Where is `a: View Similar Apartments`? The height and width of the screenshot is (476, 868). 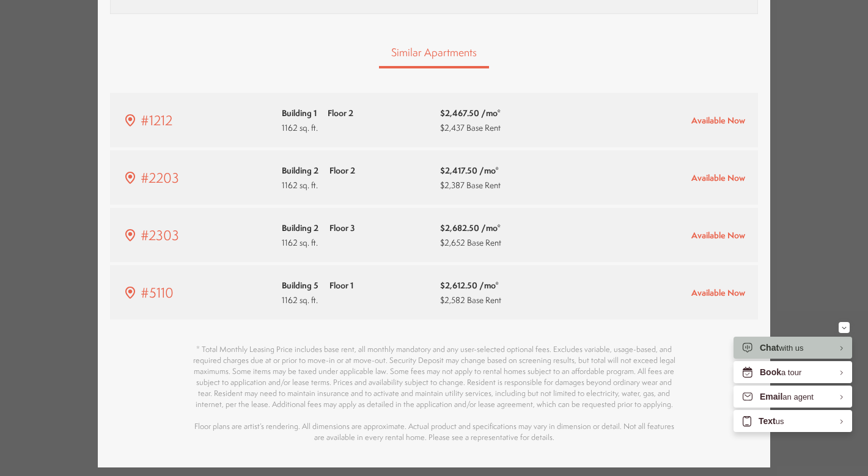 a: View Similar Apartments is located at coordinates (434, 53).